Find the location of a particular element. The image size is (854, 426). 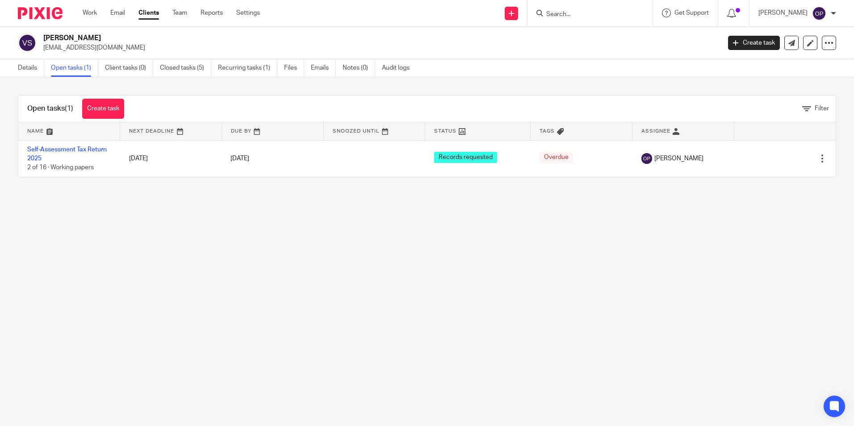

a: Audit logs is located at coordinates (399, 68).